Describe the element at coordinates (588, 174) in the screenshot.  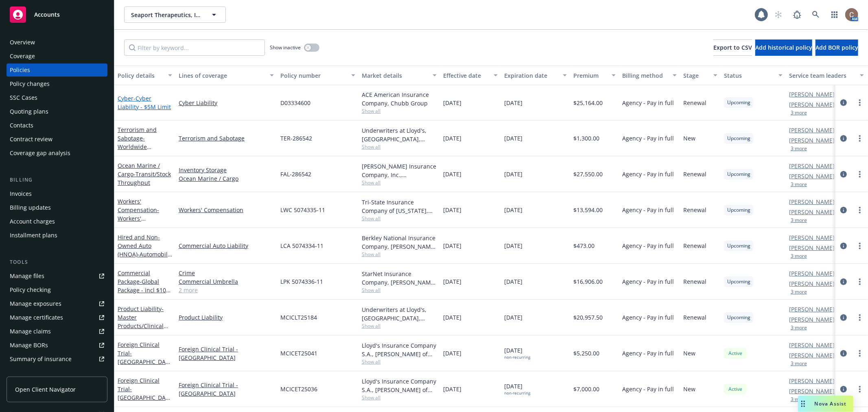
I see `span: $27,550.00` at that location.